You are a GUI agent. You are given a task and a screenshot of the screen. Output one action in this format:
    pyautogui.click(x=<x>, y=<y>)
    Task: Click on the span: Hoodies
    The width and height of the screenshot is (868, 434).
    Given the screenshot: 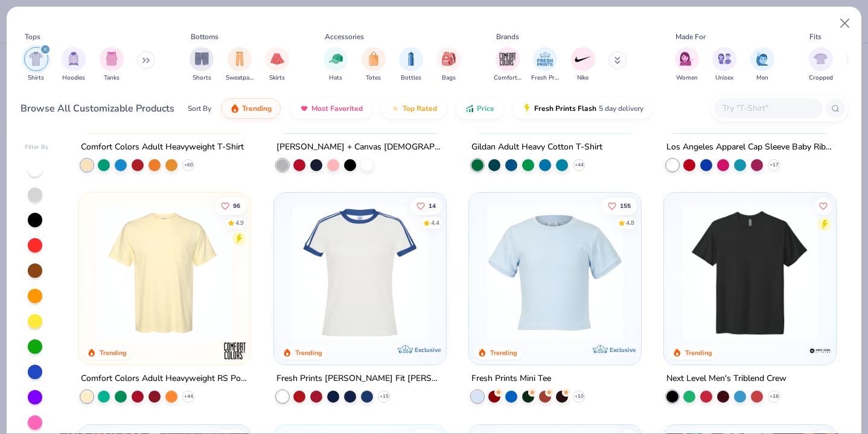 What is the action you would take?
    pyautogui.click(x=73, y=78)
    